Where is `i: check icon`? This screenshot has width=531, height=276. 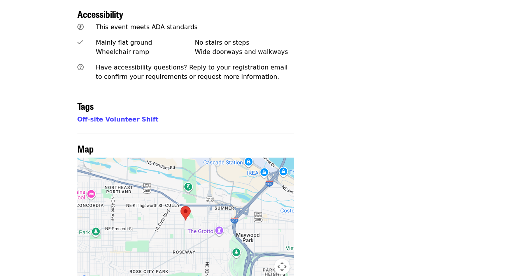 i: check icon is located at coordinates (80, 42).